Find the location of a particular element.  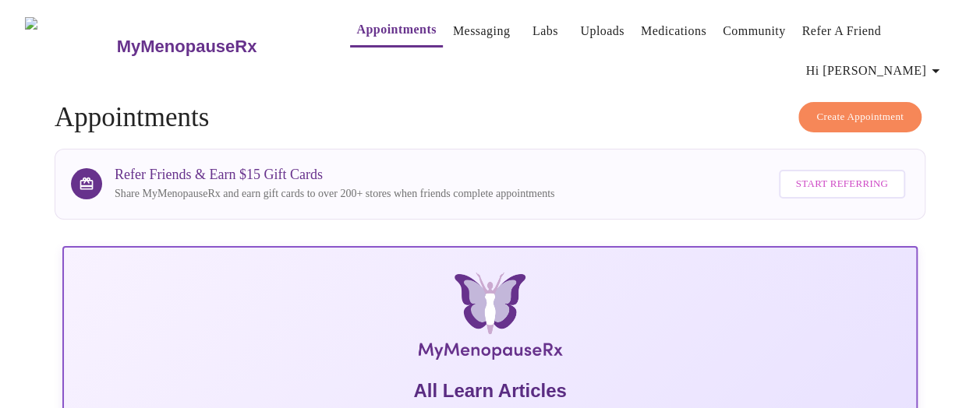

p: Share MyMenopauseRx and earn gift cards to over 200+ stores when friends complete appointments is located at coordinates (335, 194).